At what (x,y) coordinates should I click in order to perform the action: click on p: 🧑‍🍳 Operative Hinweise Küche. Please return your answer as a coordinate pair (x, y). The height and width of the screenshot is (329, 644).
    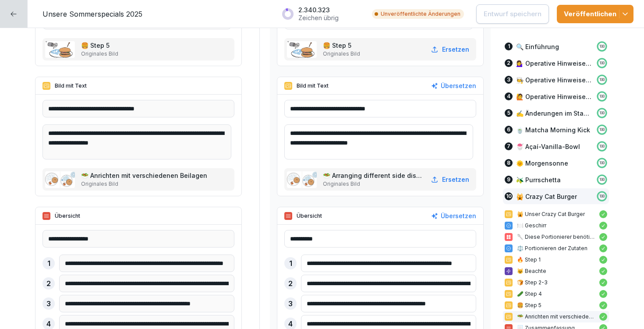
    Looking at the image, I should click on (554, 80).